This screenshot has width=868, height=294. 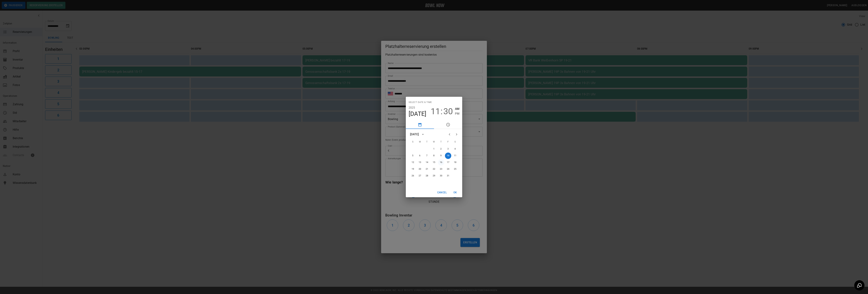 I want to click on button: 27, so click(x=420, y=176).